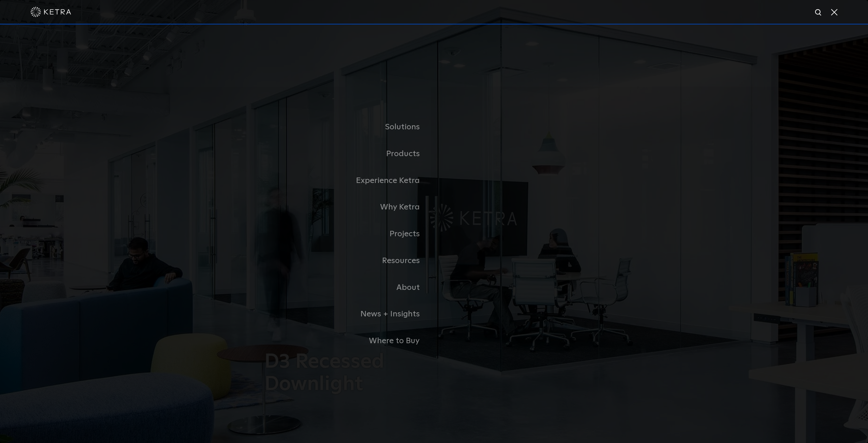 This screenshot has height=443, width=868. I want to click on div: Navigation Menu, so click(434, 234).